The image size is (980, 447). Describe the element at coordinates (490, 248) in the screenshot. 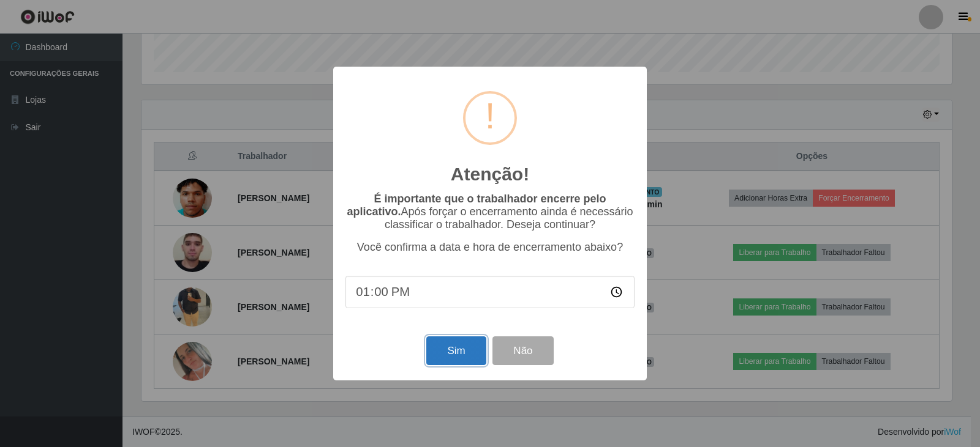

I see `p: Você confirma a data e hora de encerramento abaixo?` at that location.